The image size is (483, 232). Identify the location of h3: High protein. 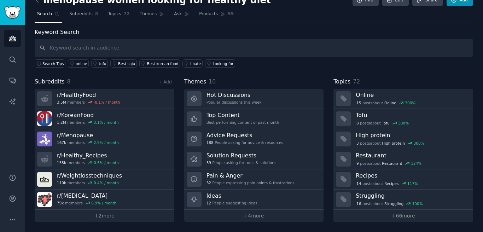
(412, 135).